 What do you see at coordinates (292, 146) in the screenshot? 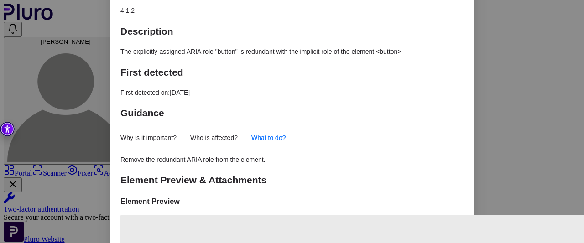
I see `div: Guidance` at bounding box center [292, 146].